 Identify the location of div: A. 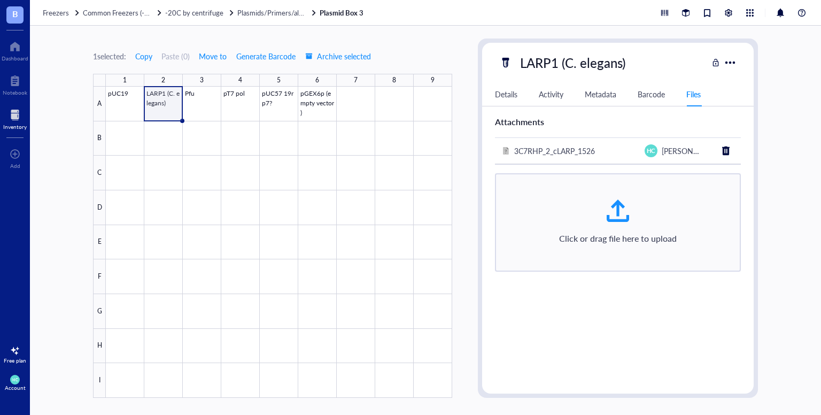
(99, 104).